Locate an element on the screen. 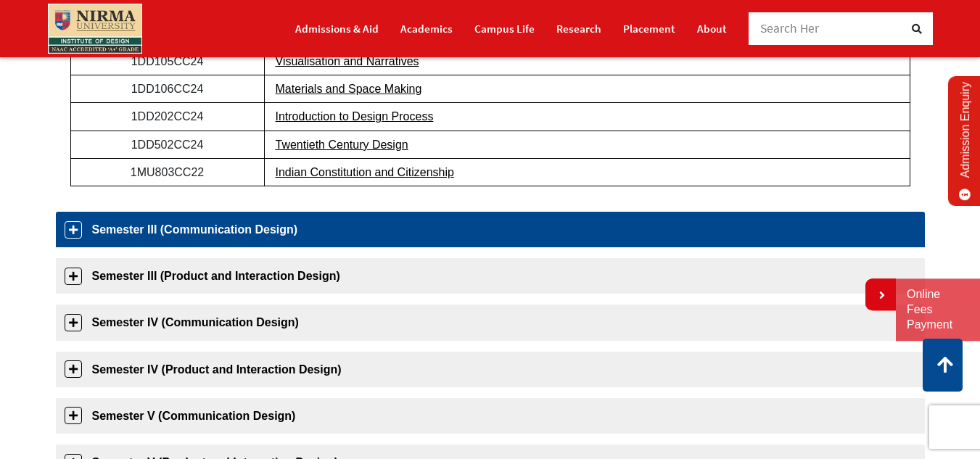 The width and height of the screenshot is (980, 459). a: Semester IV (Communication Design) is located at coordinates (490, 322).